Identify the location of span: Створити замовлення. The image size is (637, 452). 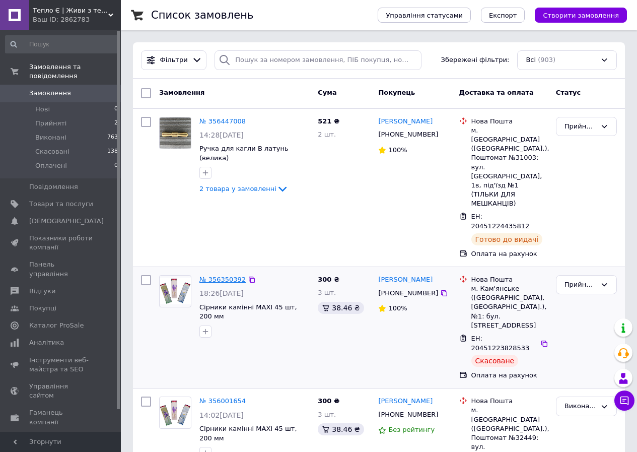
(581, 15).